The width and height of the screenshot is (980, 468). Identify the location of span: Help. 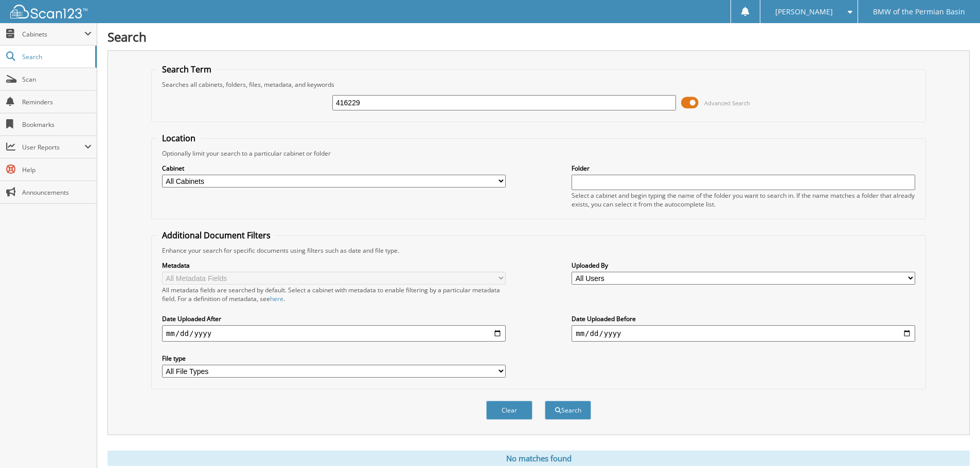
(57, 169).